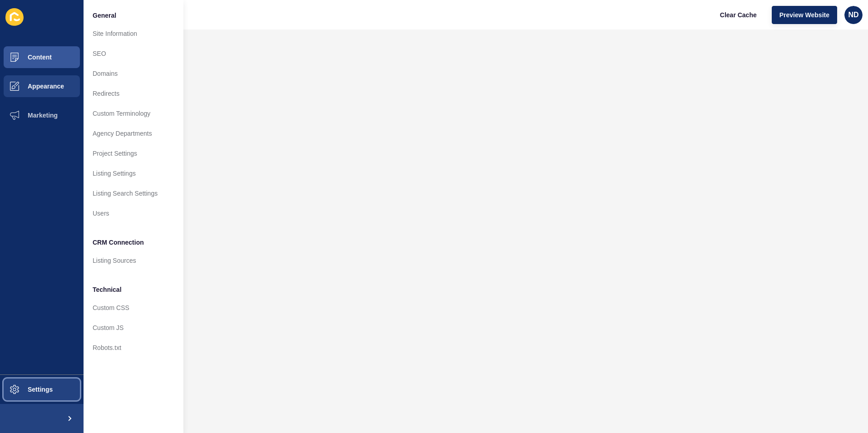  Describe the element at coordinates (739, 15) in the screenshot. I see `button: Clear Cache` at that location.